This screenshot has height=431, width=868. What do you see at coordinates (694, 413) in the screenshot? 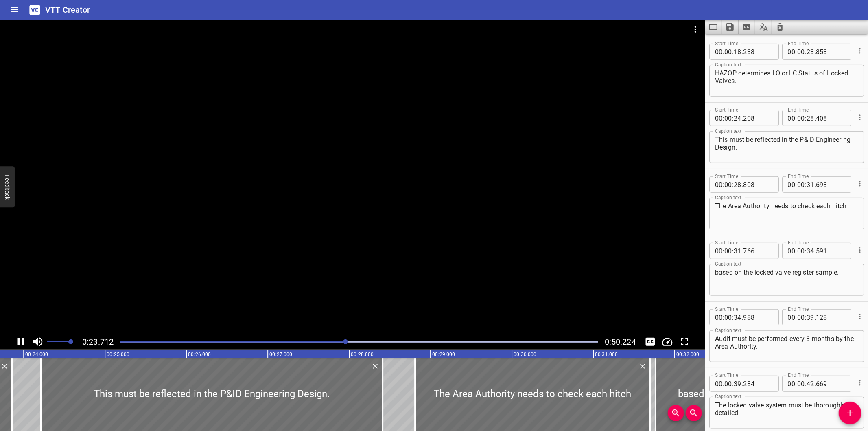
I see `button: Zoom Out` at bounding box center [694, 413].